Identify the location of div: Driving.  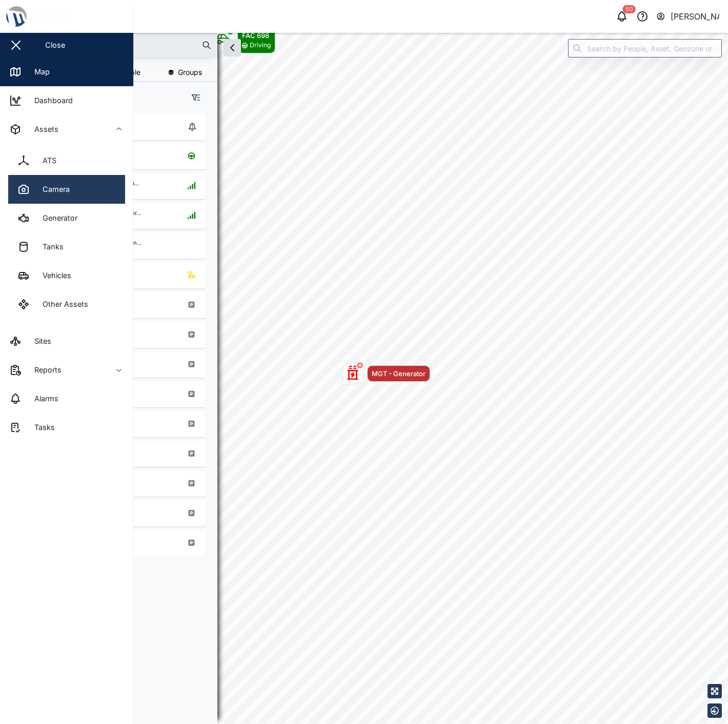
(260, 45).